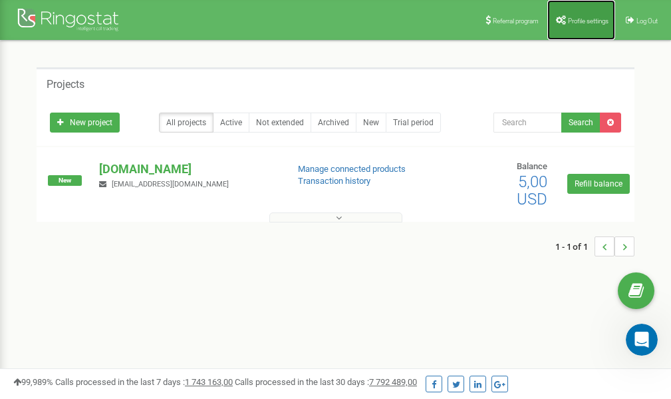  I want to click on a: New project, so click(85, 122).